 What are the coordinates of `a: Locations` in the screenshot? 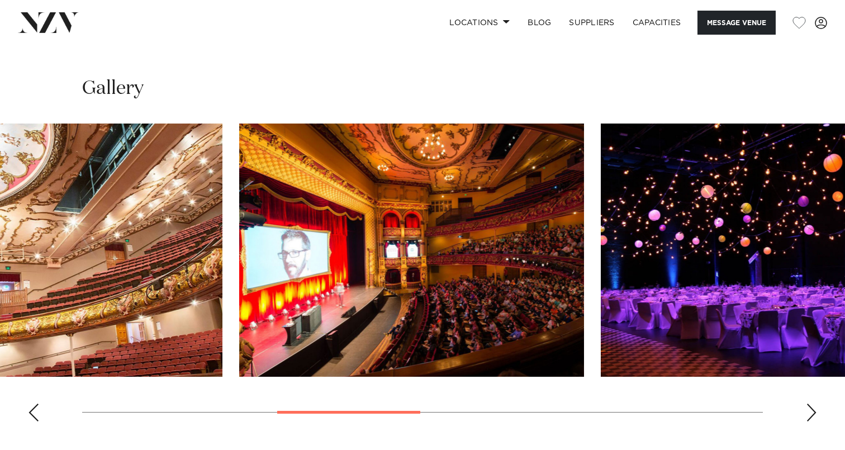 It's located at (480, 22).